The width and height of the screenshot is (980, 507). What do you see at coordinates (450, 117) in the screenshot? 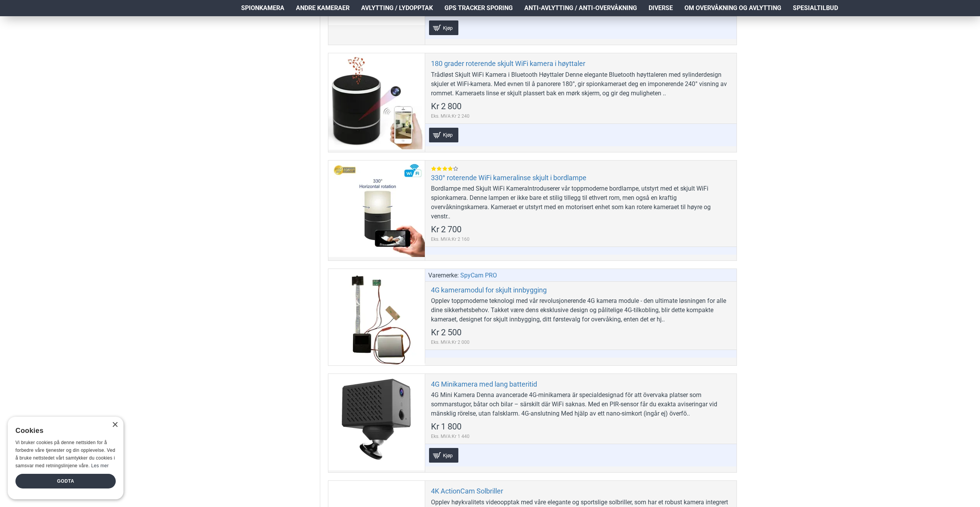
I see `span: Eks. MVA:Kr 2 240` at bounding box center [450, 117].